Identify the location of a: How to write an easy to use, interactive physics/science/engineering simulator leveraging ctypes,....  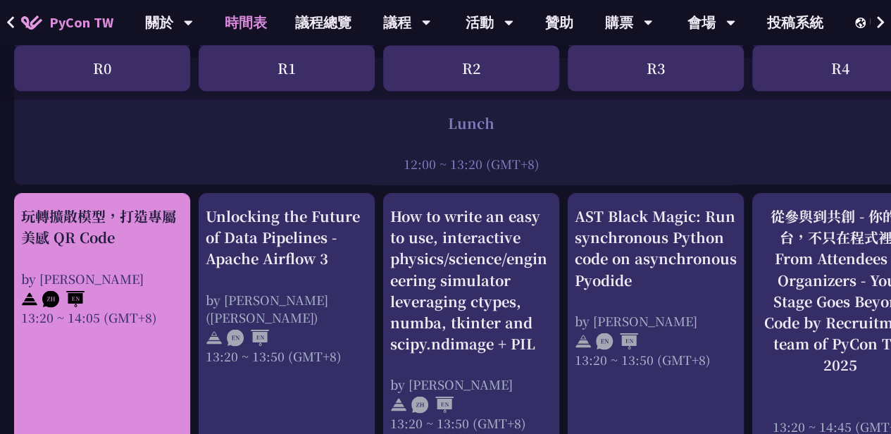
(471, 318).